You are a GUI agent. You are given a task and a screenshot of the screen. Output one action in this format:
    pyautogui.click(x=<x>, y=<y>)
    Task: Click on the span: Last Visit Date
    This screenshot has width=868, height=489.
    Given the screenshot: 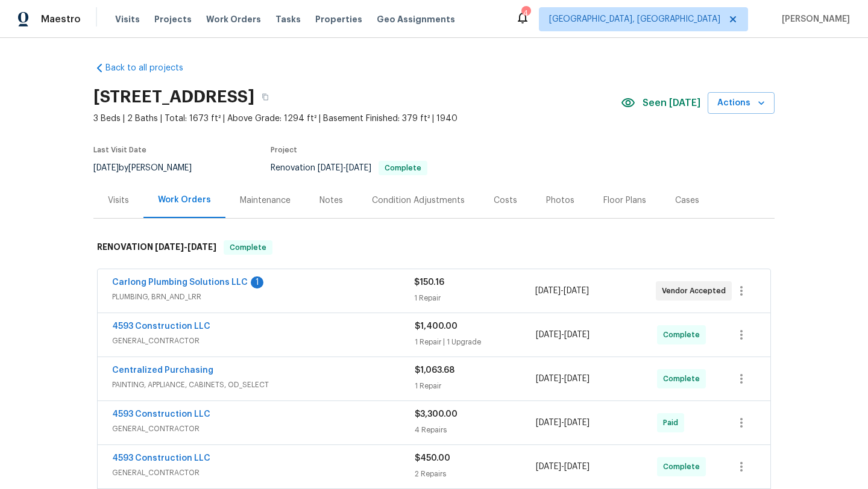 What is the action you would take?
    pyautogui.click(x=120, y=150)
    